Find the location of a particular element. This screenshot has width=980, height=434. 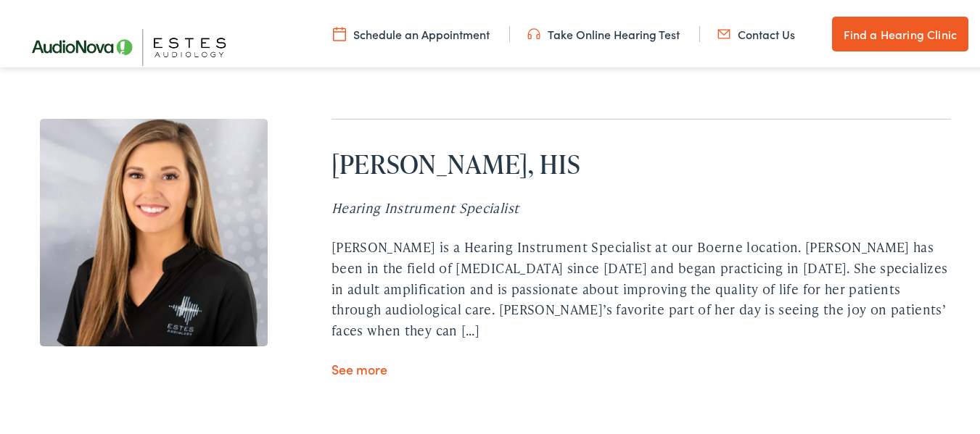

i: Hearing Instrument Specialist is located at coordinates (425, 205).